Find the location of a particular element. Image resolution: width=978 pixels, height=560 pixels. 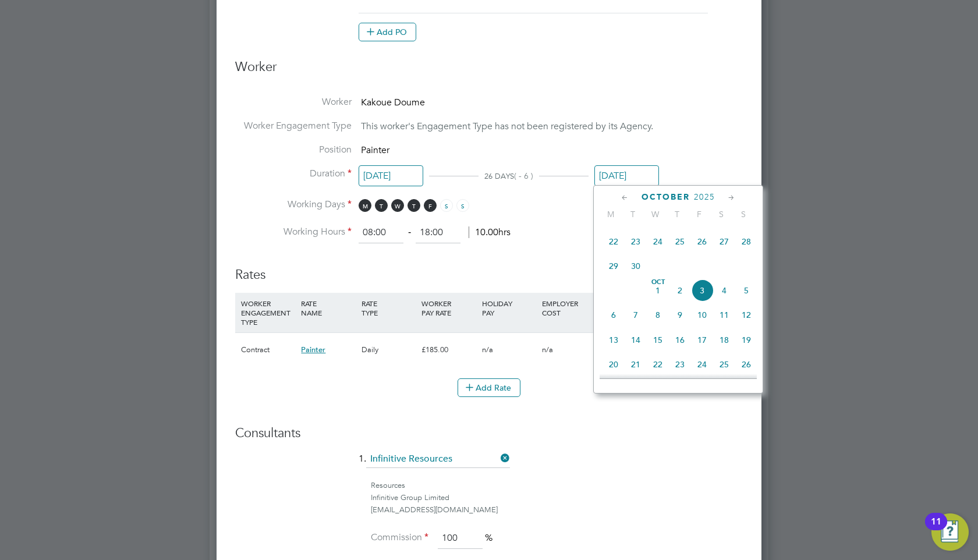

span: 13 is located at coordinates (614, 340).